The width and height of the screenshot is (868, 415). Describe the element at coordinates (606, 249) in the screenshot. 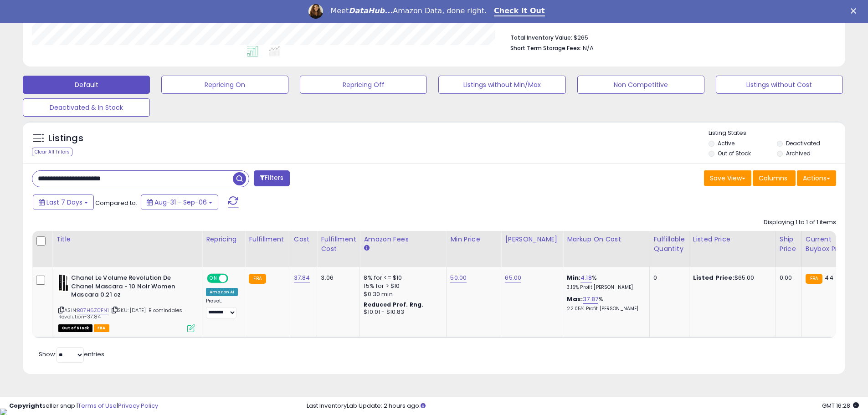

I see `th: The percentage added to the cost of goods (COGS) that forms the calculator for Min & Max prices.` at that location.